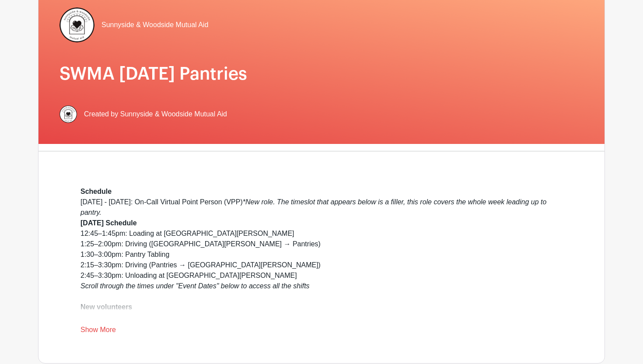  I want to click on span: Sunnyside & Woodside Mutual Aid, so click(155, 25).